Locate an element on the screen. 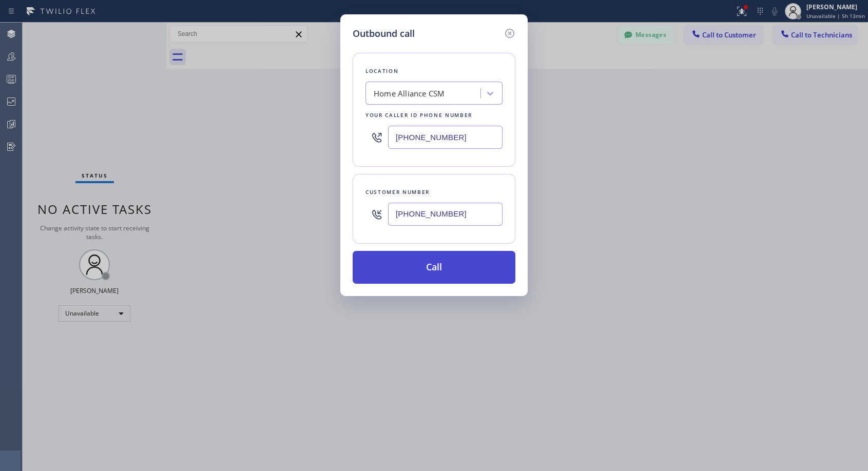 Image resolution: width=868 pixels, height=471 pixels. h5: Outbound call is located at coordinates (384, 34).